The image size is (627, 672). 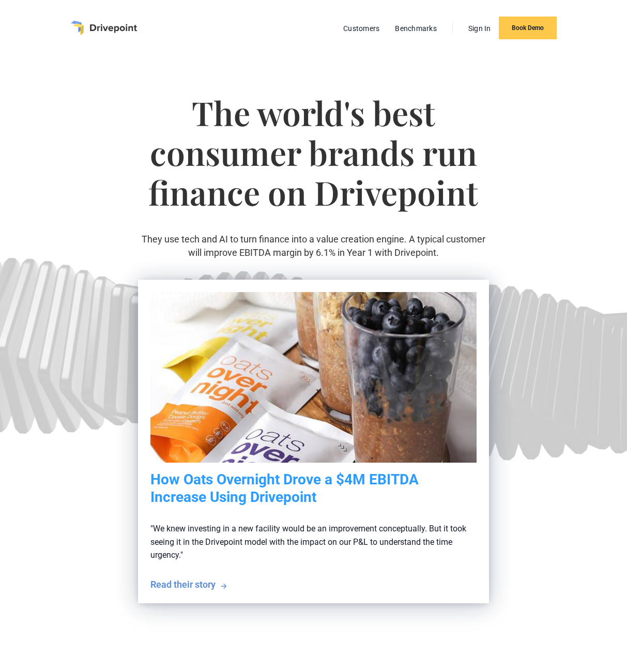 What do you see at coordinates (314, 163) in the screenshot?
I see `h1: The world's best consumer brands run finance on Drivepoint` at bounding box center [314, 163].